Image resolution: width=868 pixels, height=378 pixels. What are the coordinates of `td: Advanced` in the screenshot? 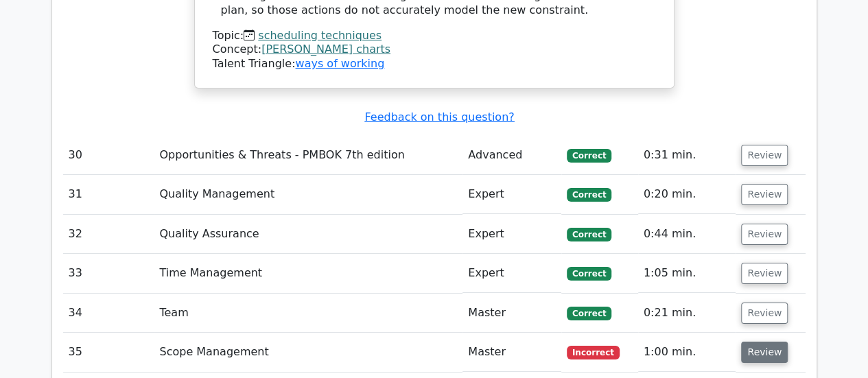 It's located at (512, 155).